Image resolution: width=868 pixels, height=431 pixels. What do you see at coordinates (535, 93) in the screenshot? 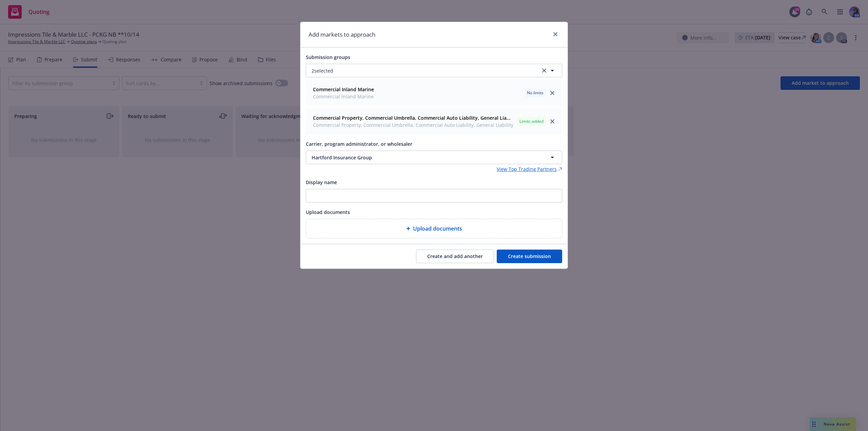
I see `span: No limits` at bounding box center [535, 93].